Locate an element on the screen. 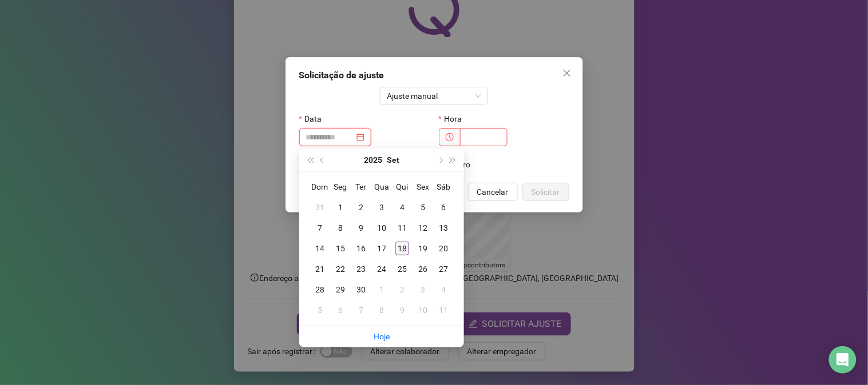 The width and height of the screenshot is (868, 385). div: 20 is located at coordinates (444, 249).